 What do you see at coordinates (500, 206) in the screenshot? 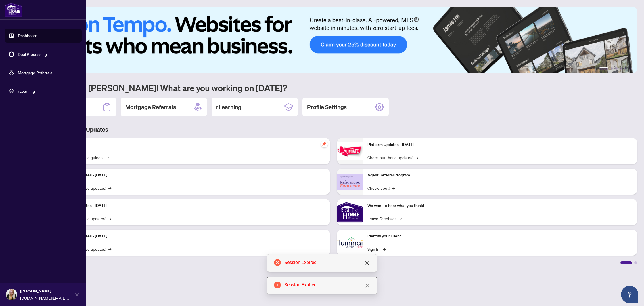
I see `p: We want to hear what you think!` at bounding box center [500, 206].